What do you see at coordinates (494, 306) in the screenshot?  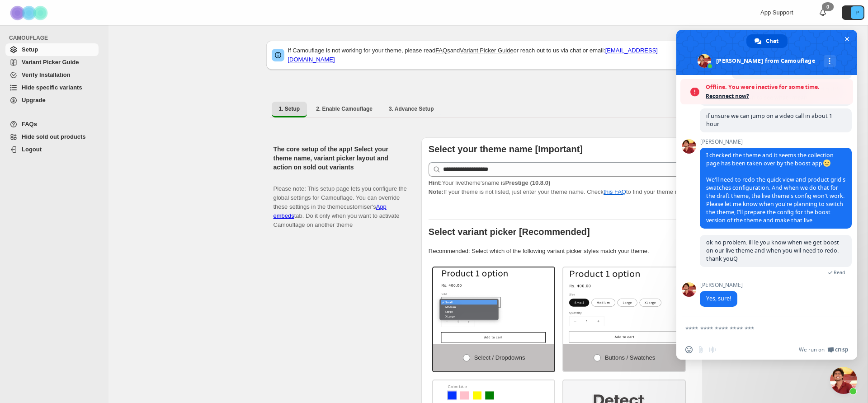 I see `img: Select / Dropdowns` at bounding box center [494, 306].